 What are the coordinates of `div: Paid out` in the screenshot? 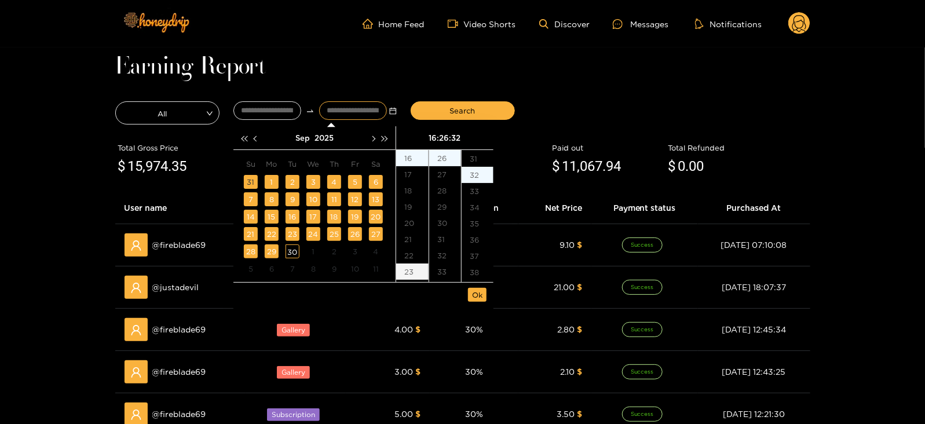 It's located at (607, 148).